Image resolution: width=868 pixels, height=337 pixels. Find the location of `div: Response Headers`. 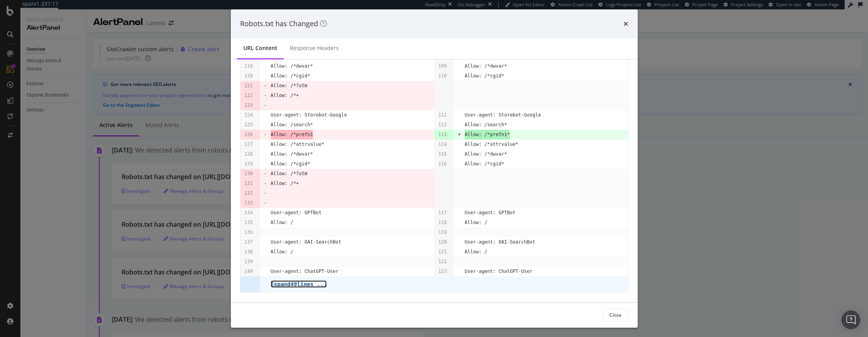

div: Response Headers is located at coordinates (314, 48).